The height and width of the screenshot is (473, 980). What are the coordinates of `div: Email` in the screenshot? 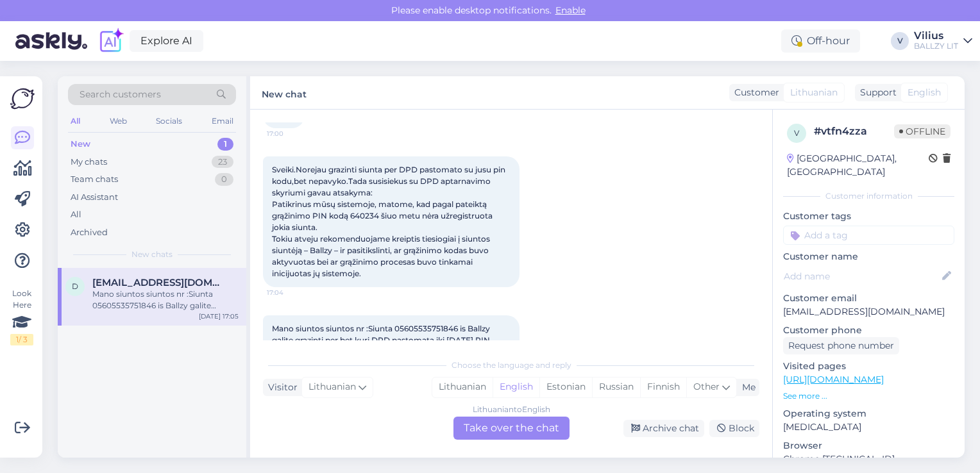 It's located at (223, 121).